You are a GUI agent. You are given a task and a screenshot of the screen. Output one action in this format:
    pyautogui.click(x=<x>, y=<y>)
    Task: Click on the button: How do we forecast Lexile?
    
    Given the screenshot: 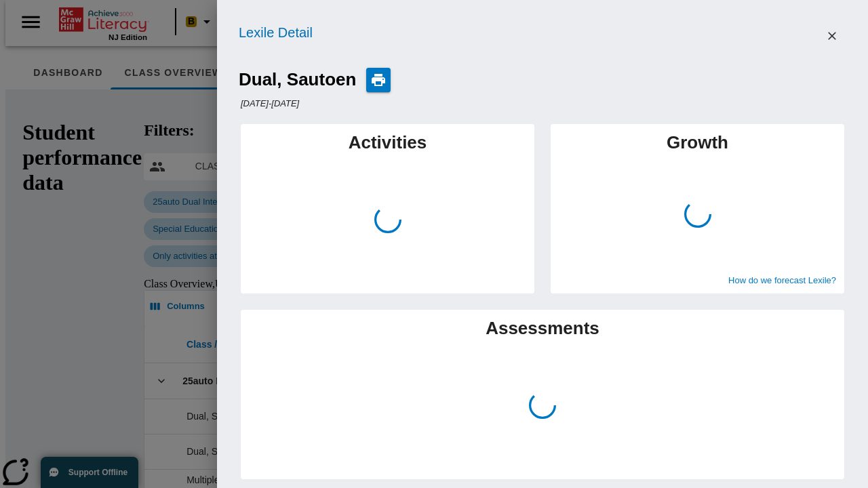 What is the action you would take?
    pyautogui.click(x=782, y=280)
    